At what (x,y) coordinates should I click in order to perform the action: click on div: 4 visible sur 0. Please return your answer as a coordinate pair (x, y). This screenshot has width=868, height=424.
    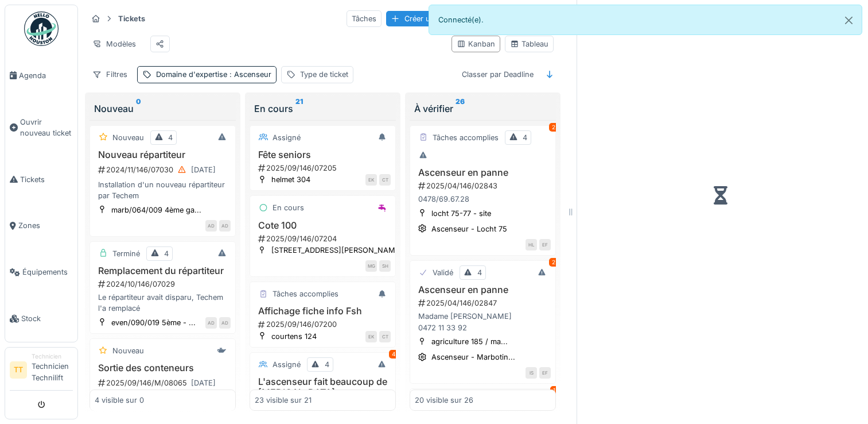
    Looking at the image, I should click on (119, 400).